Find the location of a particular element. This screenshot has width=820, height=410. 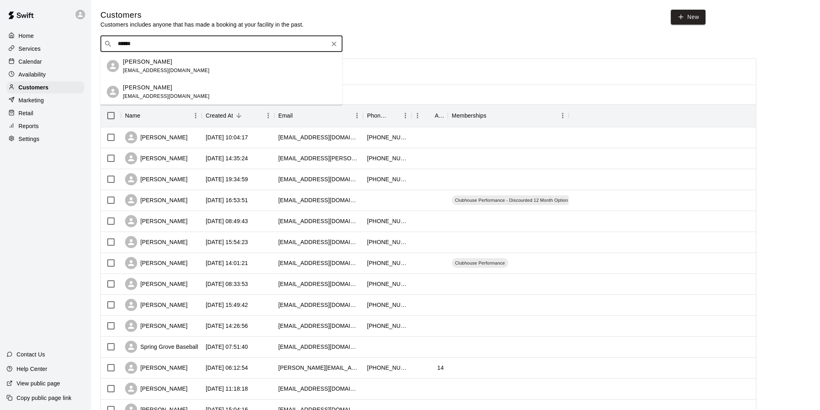

div: liciamolz07@gmail.com is located at coordinates (318, 284).